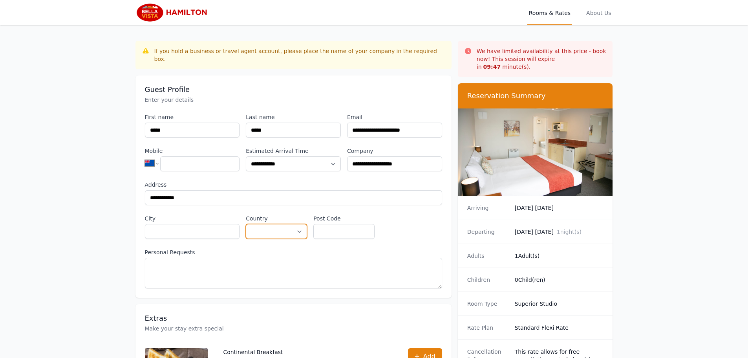 This screenshot has width=748, height=358. What do you see at coordinates (344, 218) in the screenshot?
I see `label: Post Code` at bounding box center [344, 218].